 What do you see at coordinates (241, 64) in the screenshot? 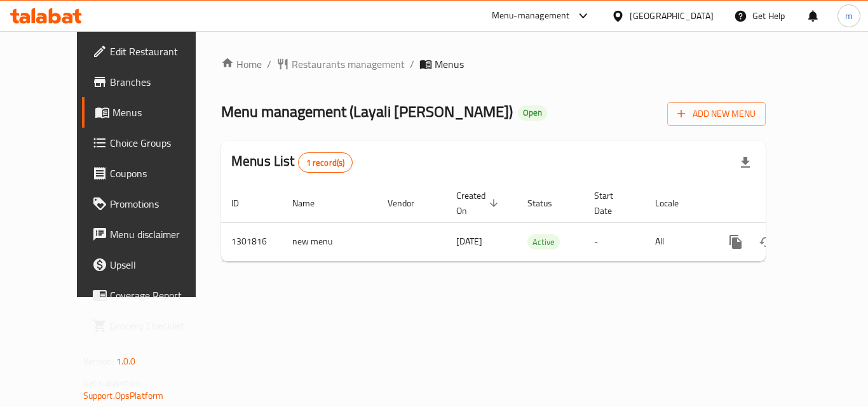
I see `a: Home` at bounding box center [241, 64].